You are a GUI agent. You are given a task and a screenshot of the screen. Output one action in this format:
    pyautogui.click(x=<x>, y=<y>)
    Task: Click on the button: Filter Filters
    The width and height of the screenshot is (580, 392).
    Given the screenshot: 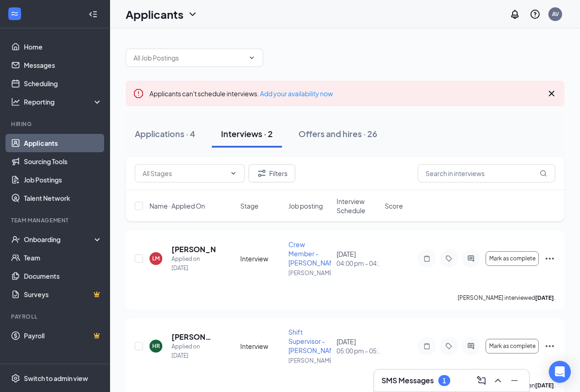 What is the action you would take?
    pyautogui.click(x=272, y=173)
    